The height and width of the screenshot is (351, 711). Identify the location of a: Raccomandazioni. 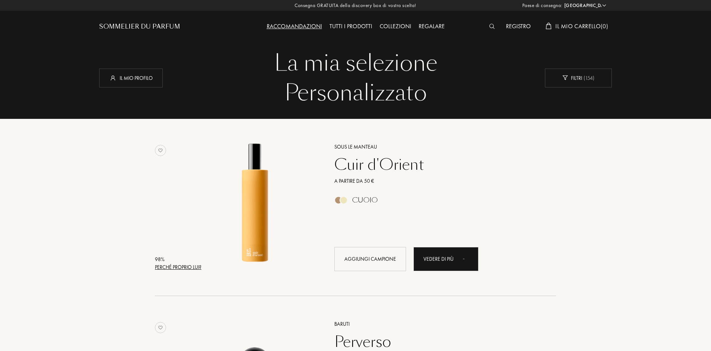
(294, 26).